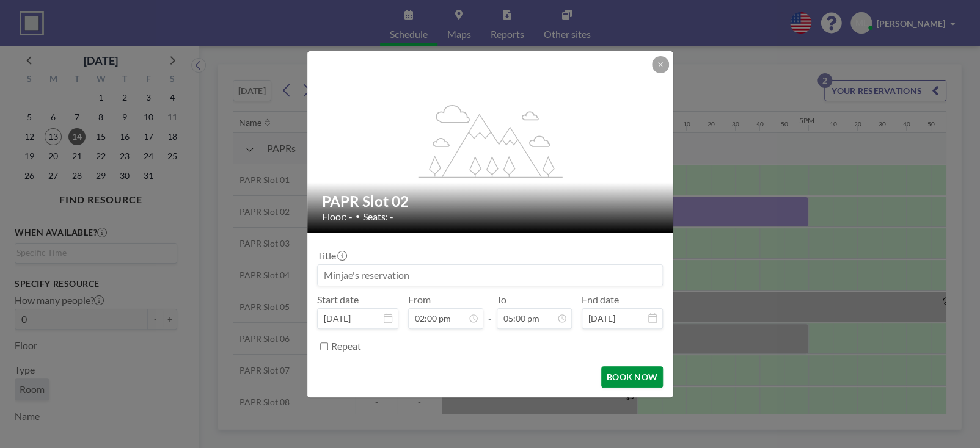  I want to click on label: From, so click(419, 300).